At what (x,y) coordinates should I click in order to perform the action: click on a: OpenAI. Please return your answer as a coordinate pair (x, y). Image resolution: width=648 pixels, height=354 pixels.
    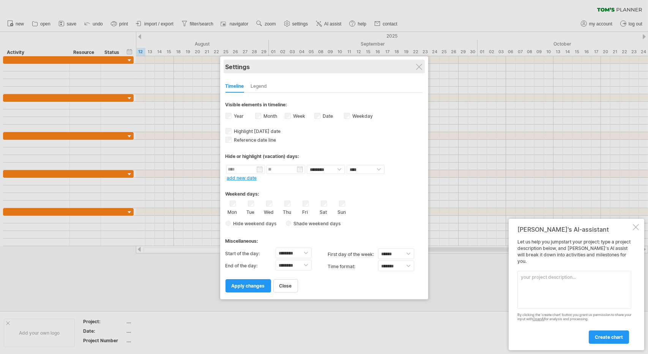
    Looking at the image, I should click on (538, 318).